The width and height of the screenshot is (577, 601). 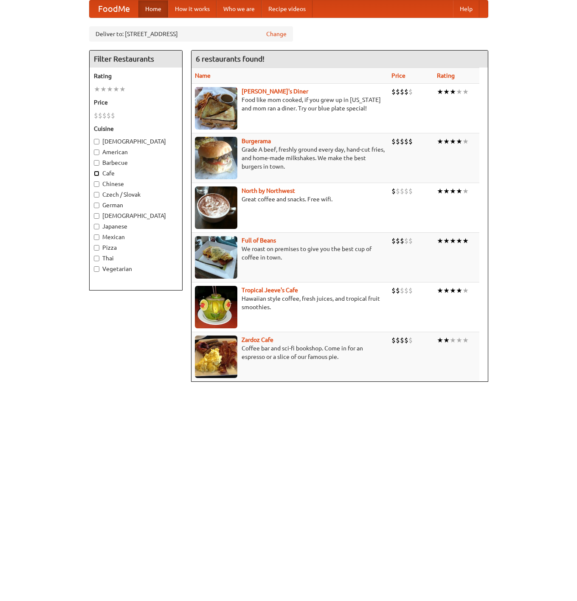 What do you see at coordinates (446, 76) in the screenshot?
I see `a: Rating` at bounding box center [446, 76].